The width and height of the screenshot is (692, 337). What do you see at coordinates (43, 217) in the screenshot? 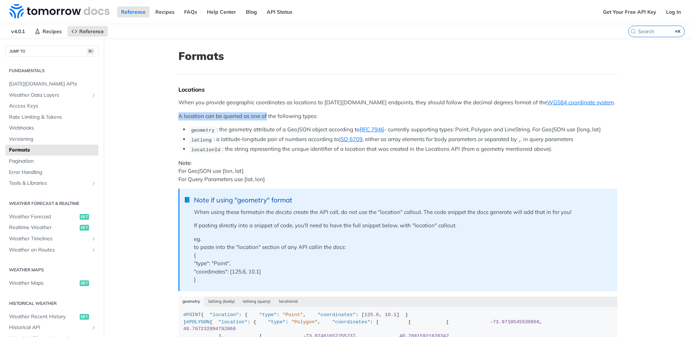
I see `span: Weather Forecast` at bounding box center [43, 217].